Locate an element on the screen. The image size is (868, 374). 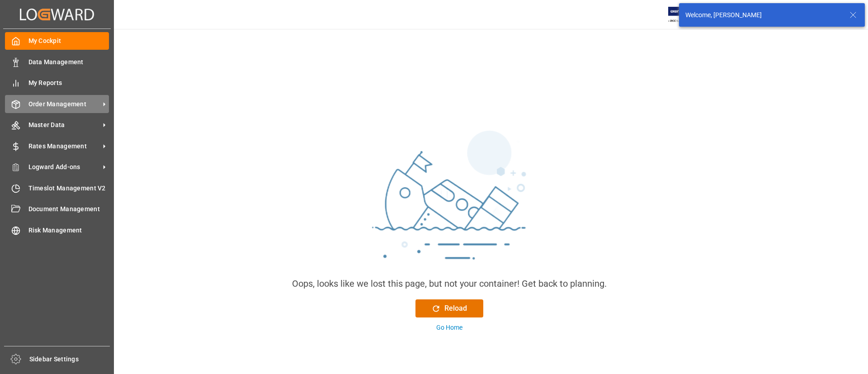
a: Timeslot Management V2 is located at coordinates (57, 187).